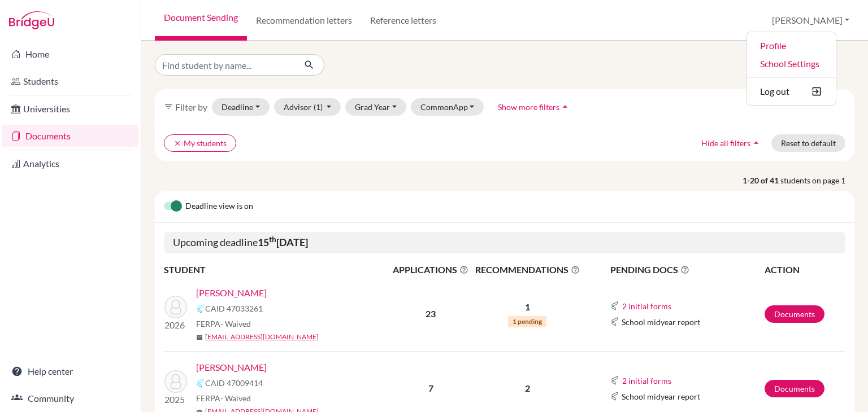 The width and height of the screenshot is (868, 412). What do you see at coordinates (534, 107) in the screenshot?
I see `button: Show more filtersarrow_drop_up` at bounding box center [534, 107].